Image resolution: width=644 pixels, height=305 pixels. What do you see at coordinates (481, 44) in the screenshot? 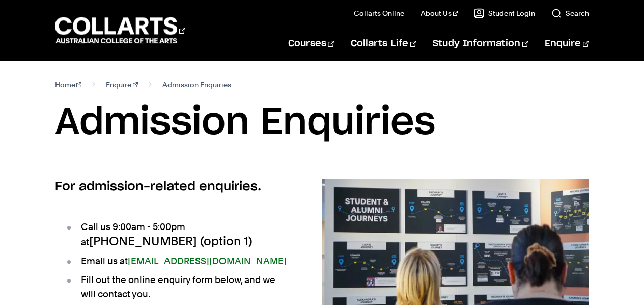
I see `a: Study Information` at bounding box center [481, 44].